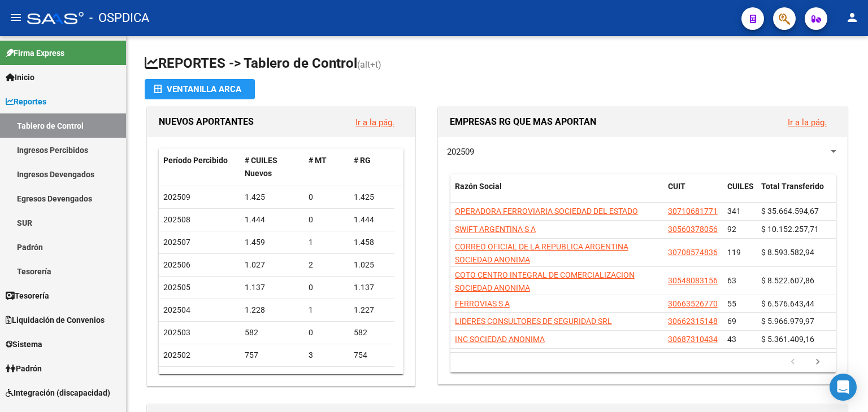 Image resolution: width=868 pixels, height=412 pixels. Describe the element at coordinates (200, 89) in the screenshot. I see `div: Ventanilla ARCA` at that location.